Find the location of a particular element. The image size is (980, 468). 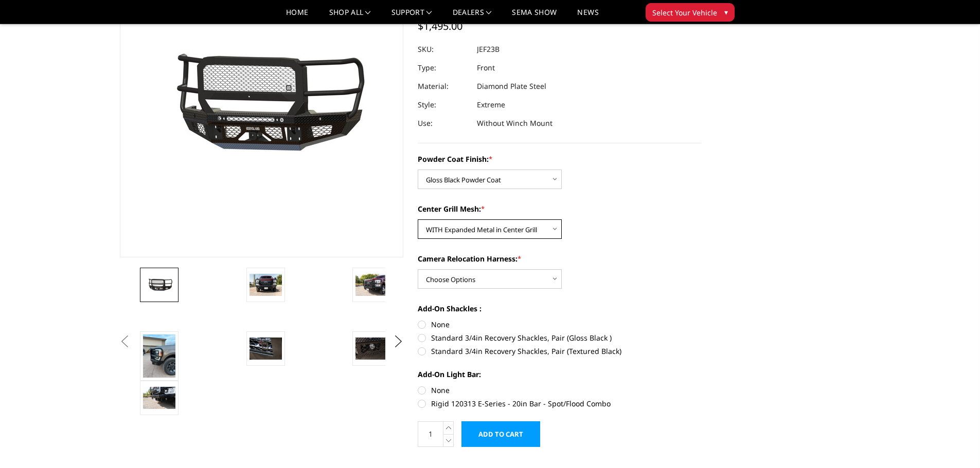

dt: Material: is located at coordinates (444, 86).